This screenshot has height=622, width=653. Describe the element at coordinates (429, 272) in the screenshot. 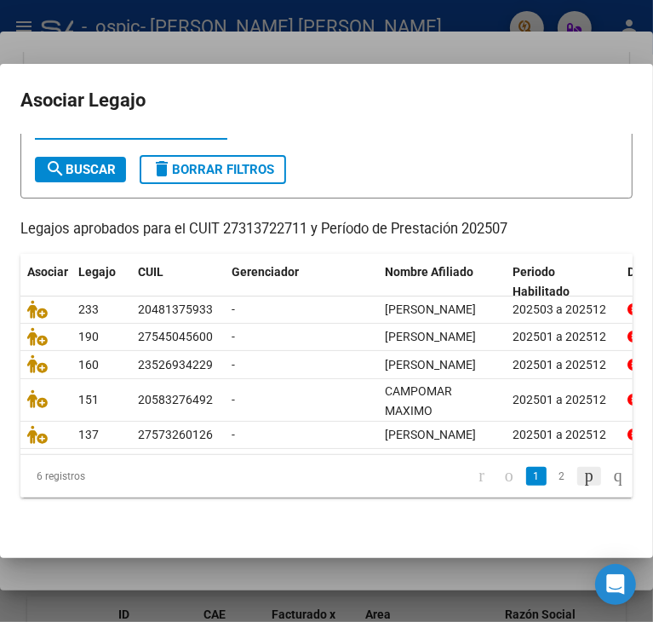

I see `span: Nombre Afiliado` at that location.